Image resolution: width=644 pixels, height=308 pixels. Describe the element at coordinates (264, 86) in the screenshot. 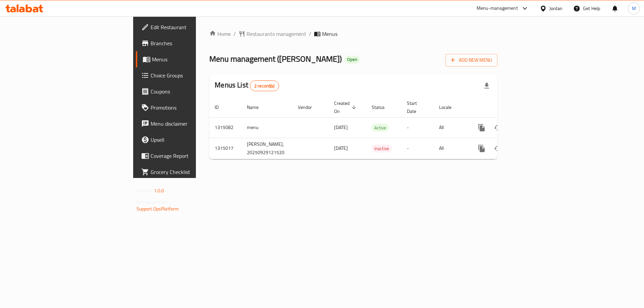

I see `div: Total records count` at that location.